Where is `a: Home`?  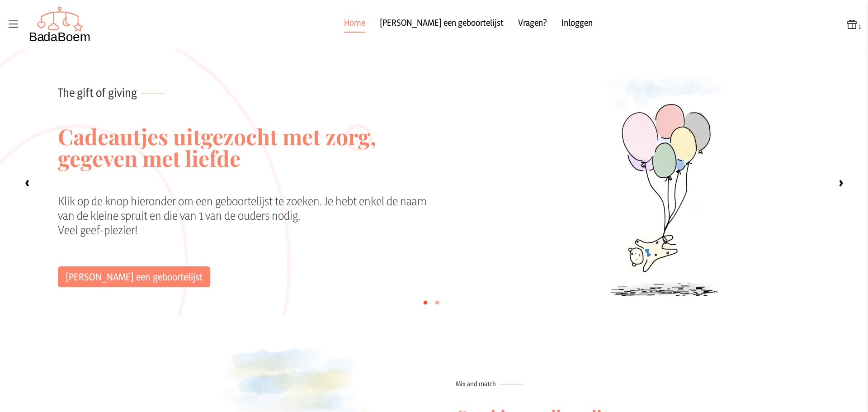 a: Home is located at coordinates (355, 25).